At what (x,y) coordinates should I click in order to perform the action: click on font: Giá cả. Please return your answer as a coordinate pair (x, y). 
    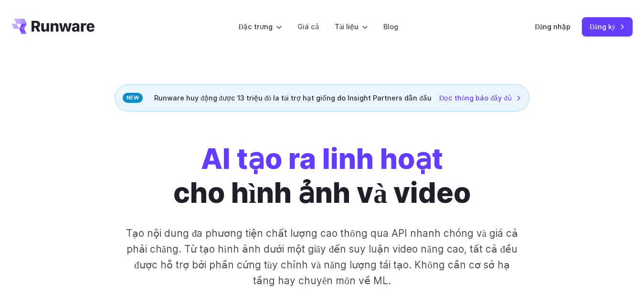
    Looking at the image, I should click on (308, 27).